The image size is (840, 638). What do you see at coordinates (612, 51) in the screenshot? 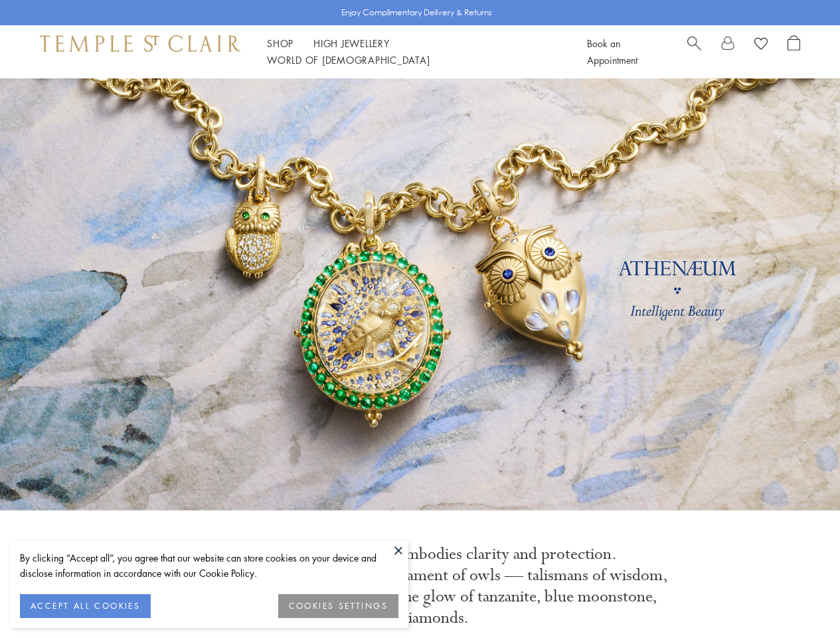
I see `a: Book an Appointment` at bounding box center [612, 51].